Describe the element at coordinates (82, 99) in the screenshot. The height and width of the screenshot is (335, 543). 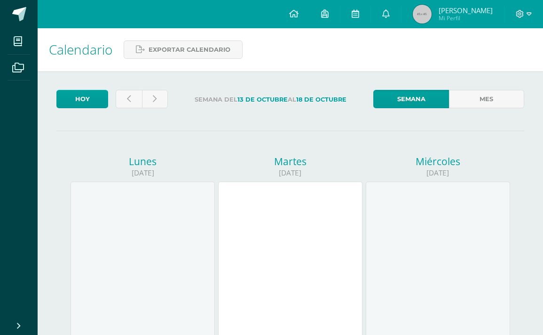
I see `a: Hoy` at that location.